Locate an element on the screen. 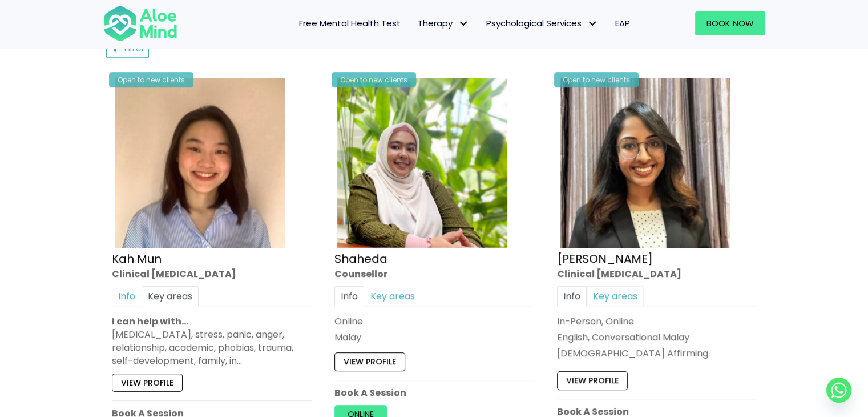  span: Therapy is located at coordinates (443, 23).